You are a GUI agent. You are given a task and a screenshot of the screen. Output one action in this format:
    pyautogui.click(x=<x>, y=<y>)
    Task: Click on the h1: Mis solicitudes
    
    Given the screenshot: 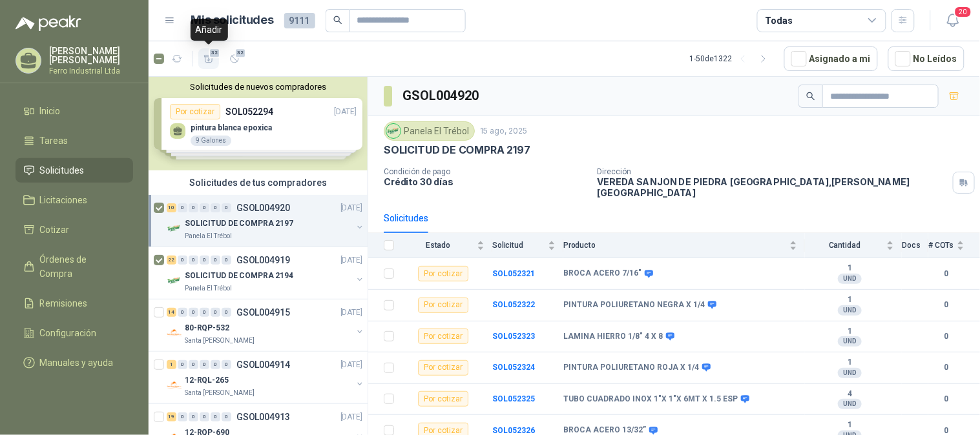 What is the action you would take?
    pyautogui.click(x=233, y=20)
    